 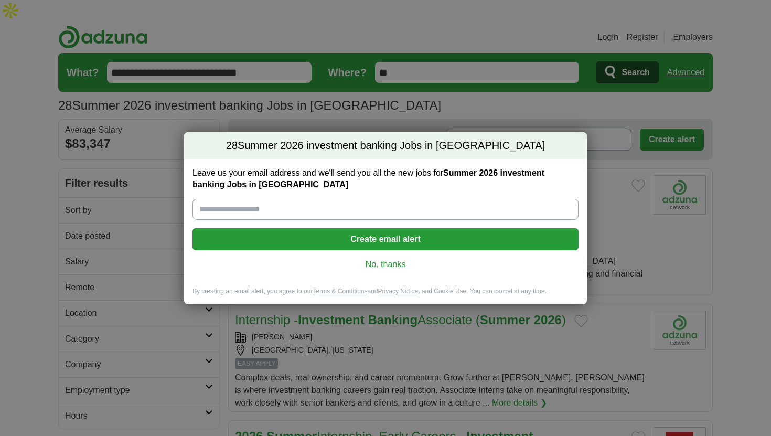 What do you see at coordinates (385, 295) in the screenshot?
I see `div: By creating an email alert, you agree to our and , and Cookie Use. You can cancel at any time.` at bounding box center [385, 295].